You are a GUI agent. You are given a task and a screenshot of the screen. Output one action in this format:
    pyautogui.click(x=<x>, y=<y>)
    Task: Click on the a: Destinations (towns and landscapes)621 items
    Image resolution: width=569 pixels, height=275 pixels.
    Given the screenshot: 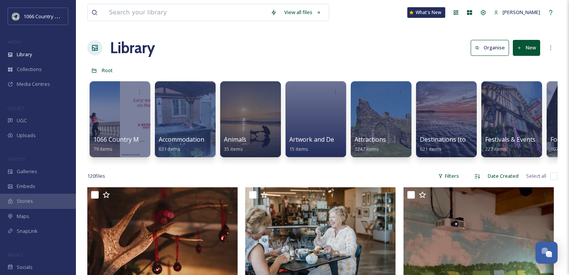 What is the action you would take?
    pyautogui.click(x=472, y=144)
    